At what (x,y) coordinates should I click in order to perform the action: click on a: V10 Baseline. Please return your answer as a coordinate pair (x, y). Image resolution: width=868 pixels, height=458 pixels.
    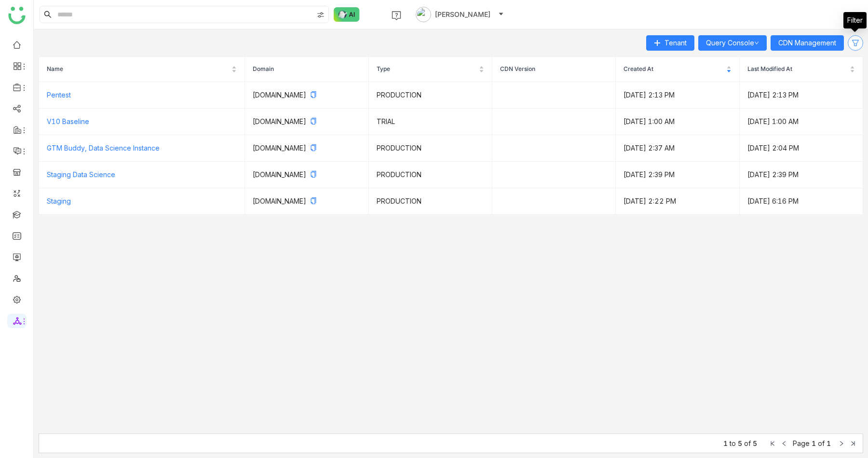
    Looking at the image, I should click on (68, 121).